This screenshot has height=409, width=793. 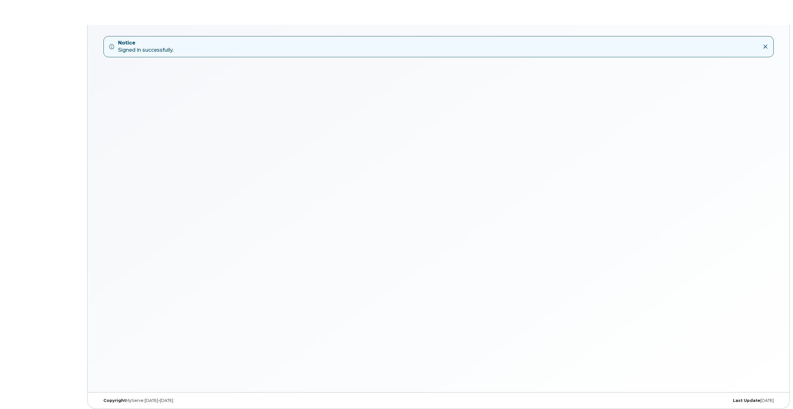 I want to click on strong: Last Update, so click(x=746, y=400).